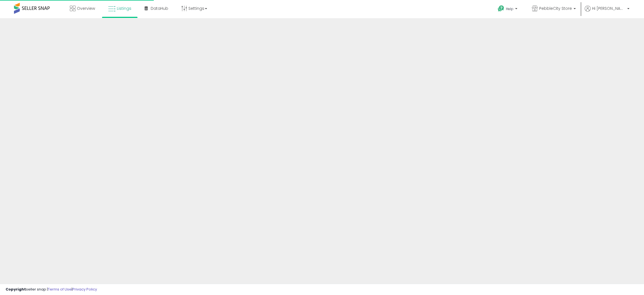 The width and height of the screenshot is (644, 295). What do you see at coordinates (85, 8) in the screenshot?
I see `span: Overview` at bounding box center [85, 8].